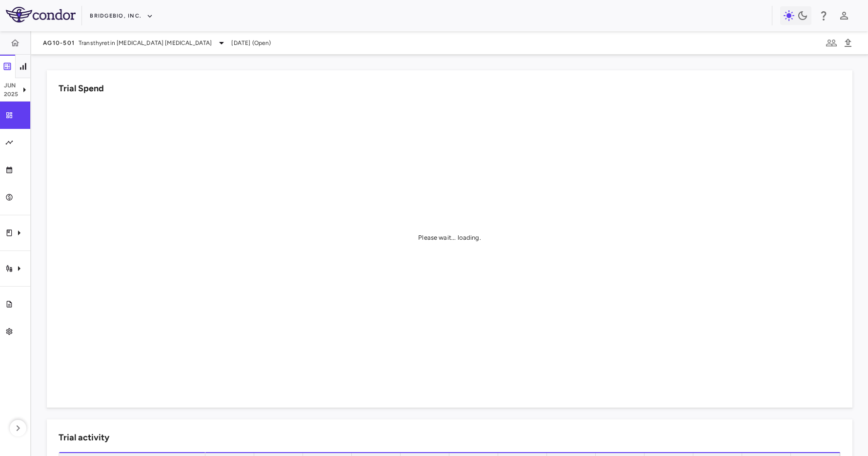 The width and height of the screenshot is (868, 456). I want to click on p: 2025, so click(11, 94).